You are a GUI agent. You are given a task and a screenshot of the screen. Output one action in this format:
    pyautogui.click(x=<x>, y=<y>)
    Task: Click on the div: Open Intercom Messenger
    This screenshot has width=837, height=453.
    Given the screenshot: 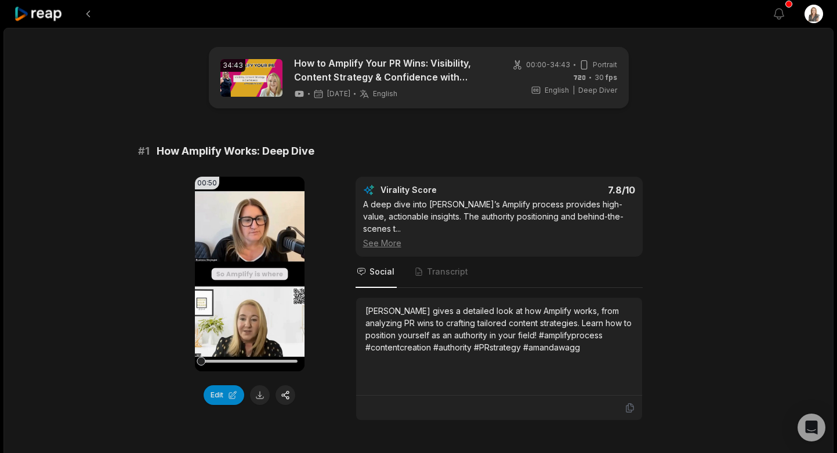 What is the action you would take?
    pyautogui.click(x=811, y=428)
    